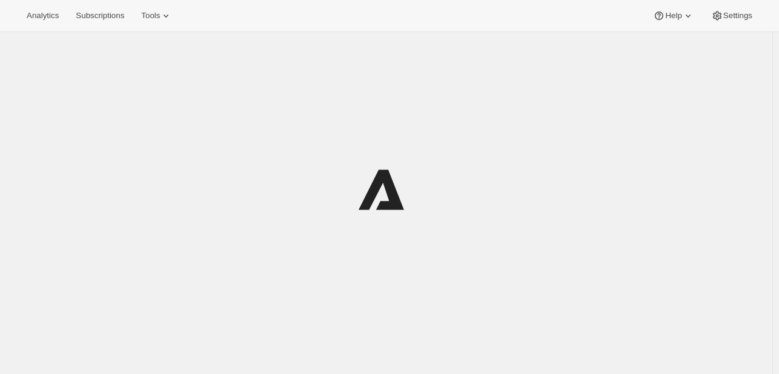  I want to click on span: Tools, so click(150, 16).